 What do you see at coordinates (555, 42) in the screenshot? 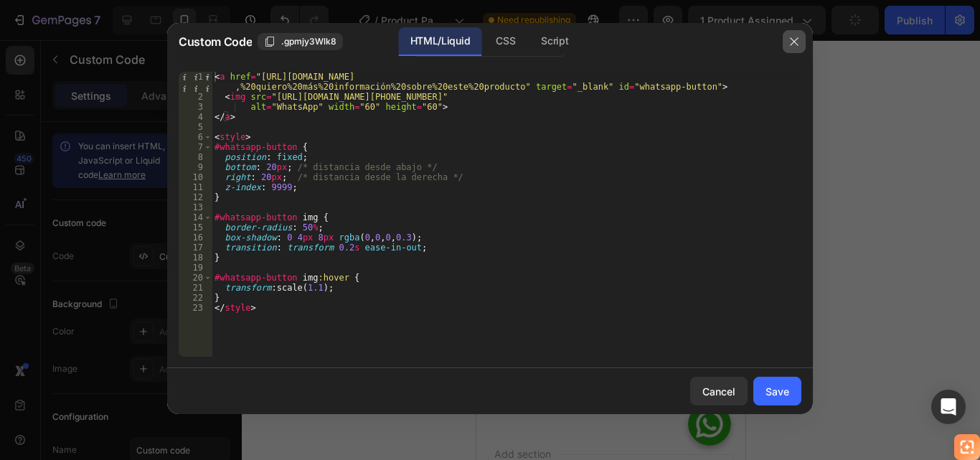
I see `div: Script` at bounding box center [555, 42].